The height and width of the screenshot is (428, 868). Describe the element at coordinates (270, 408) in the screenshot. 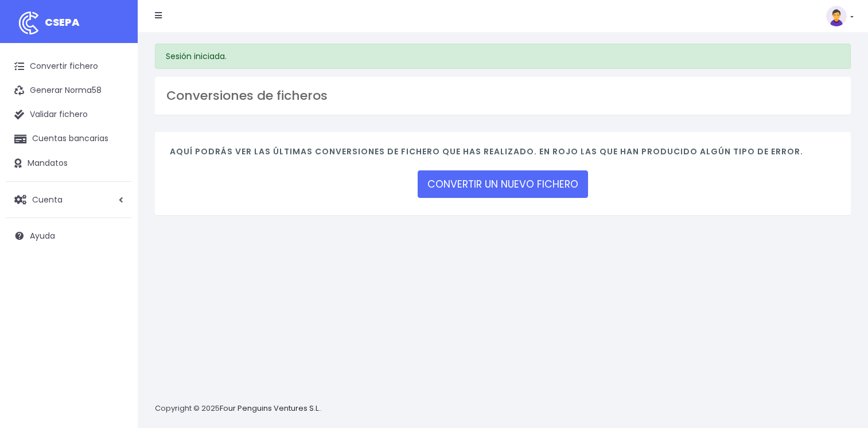

I see `a: Four Penguins Ventures S.L.` at that location.